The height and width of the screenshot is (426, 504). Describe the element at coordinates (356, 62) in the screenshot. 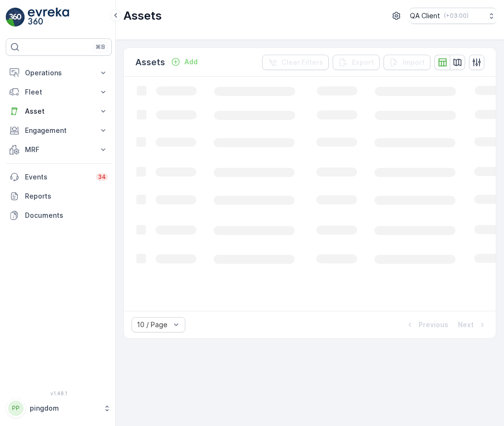

I see `button: Export` at that location.